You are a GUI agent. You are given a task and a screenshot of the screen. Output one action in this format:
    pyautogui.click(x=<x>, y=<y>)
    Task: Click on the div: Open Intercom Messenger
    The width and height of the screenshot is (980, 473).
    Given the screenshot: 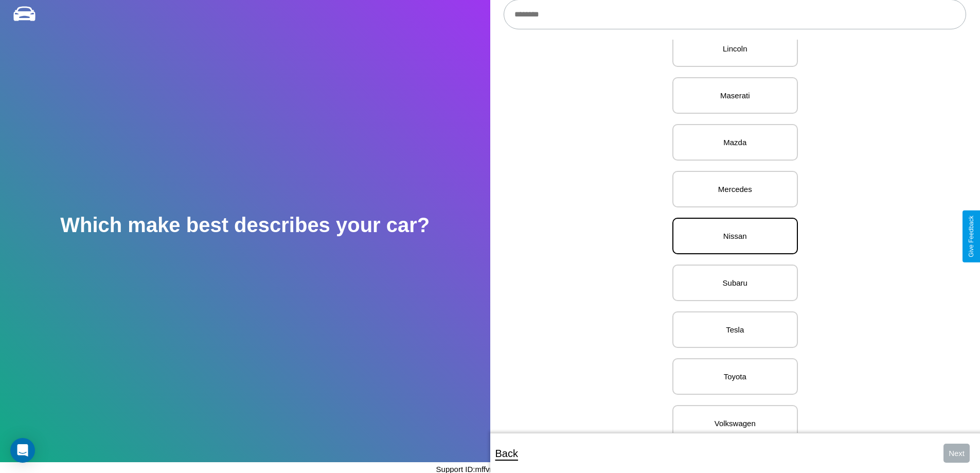 What is the action you would take?
    pyautogui.click(x=23, y=450)
    